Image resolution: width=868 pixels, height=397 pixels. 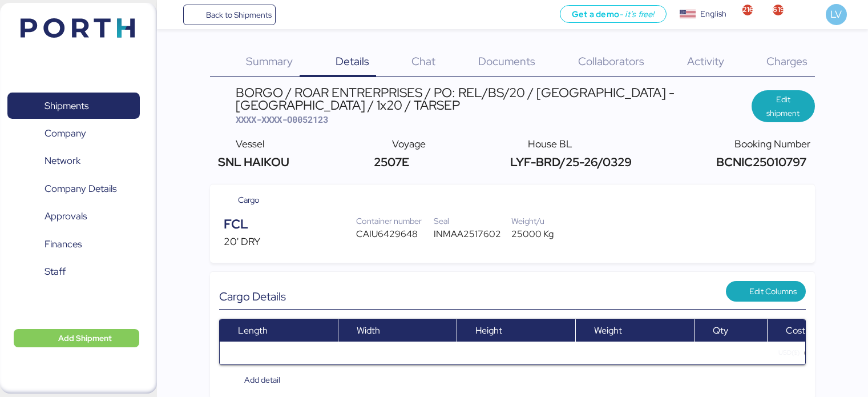 What do you see at coordinates (714, 14) in the screenshot?
I see `div: English` at bounding box center [714, 14].